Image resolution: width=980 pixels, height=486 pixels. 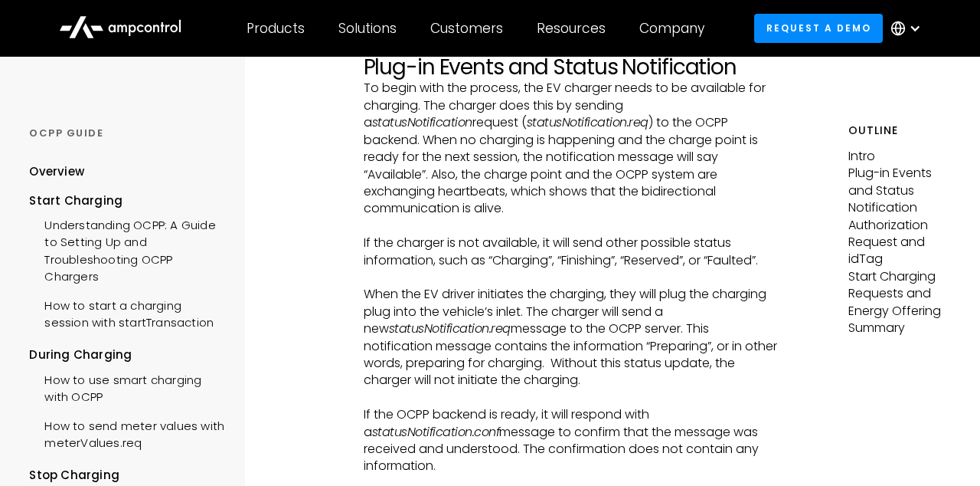 I want to click on p: To begin with the process, the EV charger needs to be available for charging. The charger does th..., so click(x=571, y=147).